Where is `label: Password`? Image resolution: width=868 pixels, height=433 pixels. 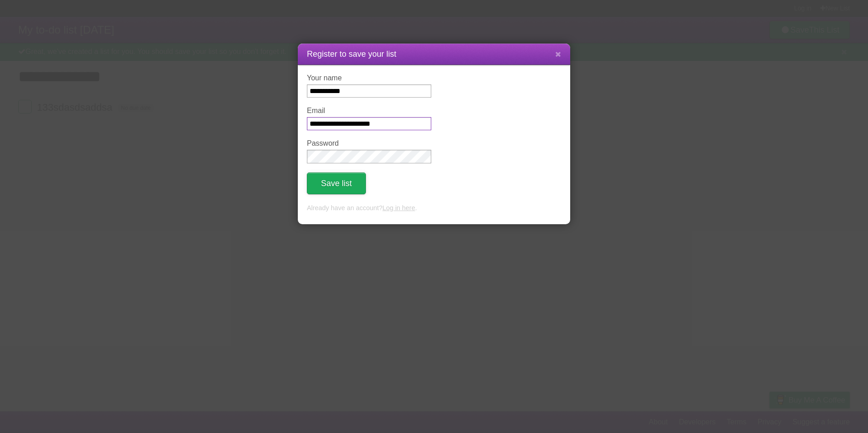
label: Password is located at coordinates (369, 143).